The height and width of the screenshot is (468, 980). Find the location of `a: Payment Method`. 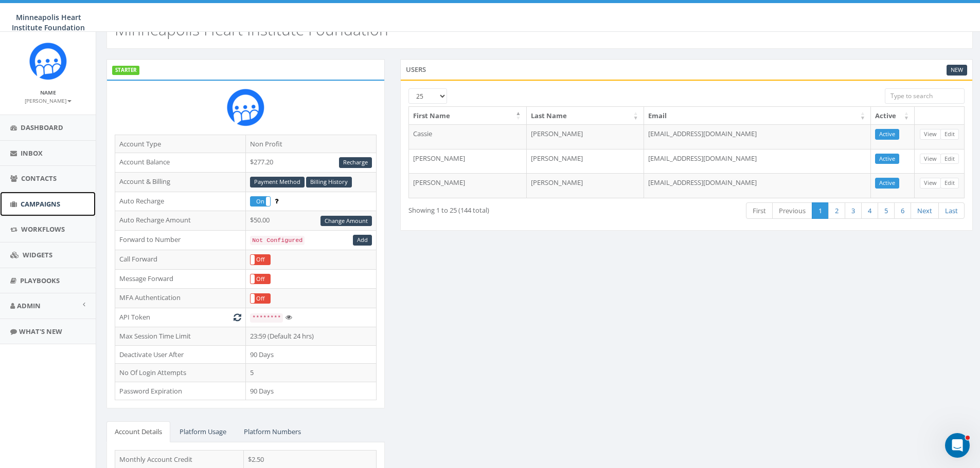

a: Payment Method is located at coordinates (277, 182).